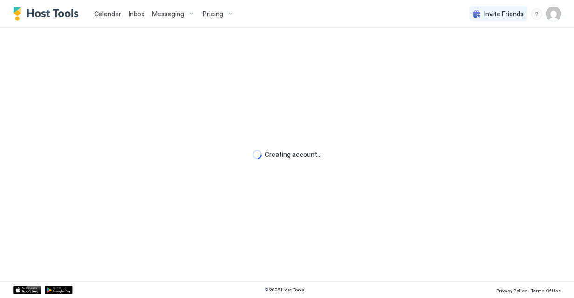  What do you see at coordinates (512, 290) in the screenshot?
I see `a: Privacy Policy` at bounding box center [512, 290].